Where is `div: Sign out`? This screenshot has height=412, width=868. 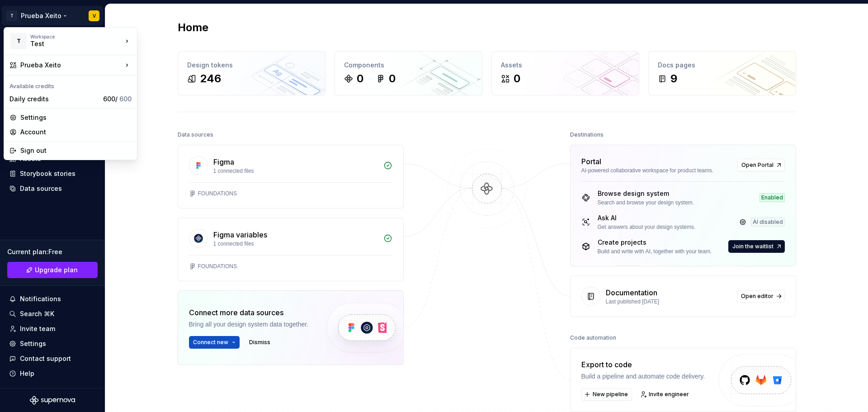 div: Sign out is located at coordinates (76, 150).